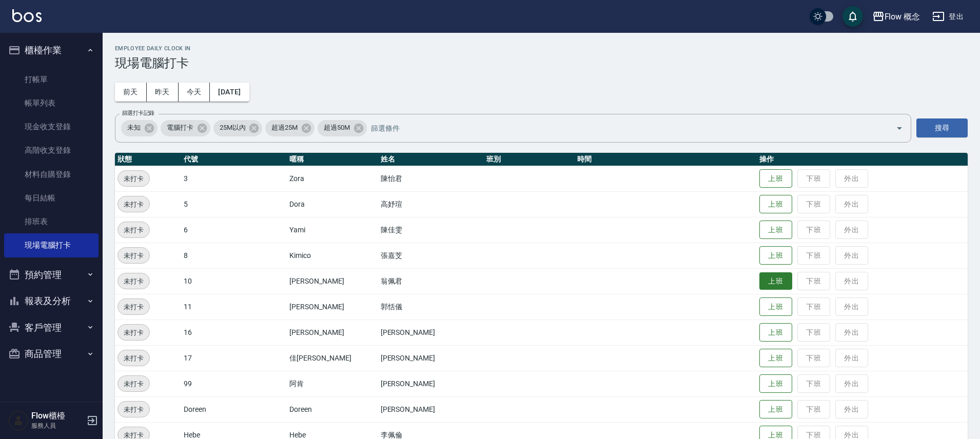 Image resolution: width=980 pixels, height=439 pixels. I want to click on span: 未知, so click(134, 128).